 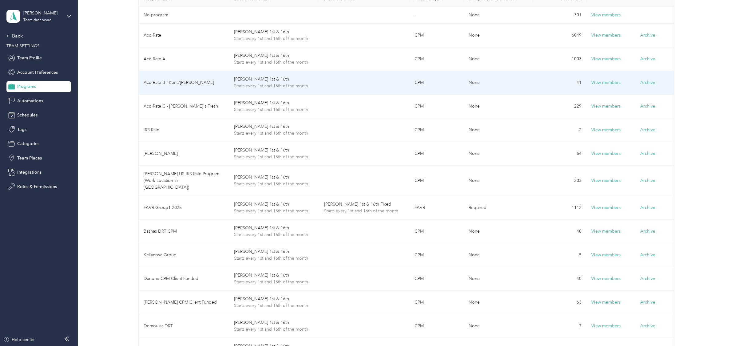 What do you see at coordinates (27, 115) in the screenshot?
I see `span: Schedules` at bounding box center [27, 115].